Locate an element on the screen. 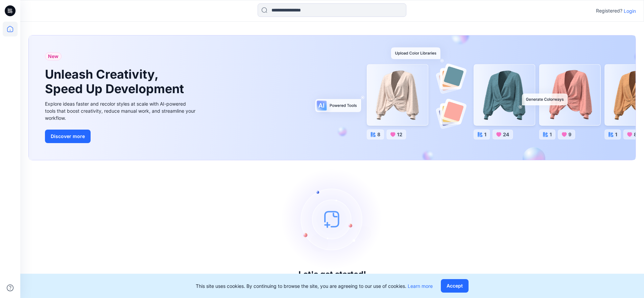  a: Discover more is located at coordinates (121, 137).